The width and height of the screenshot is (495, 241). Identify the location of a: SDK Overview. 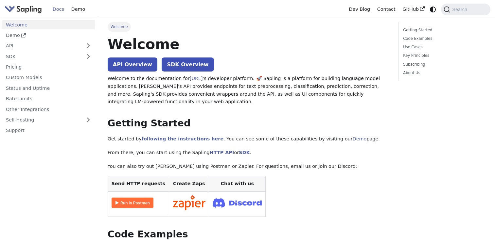
(187, 64).